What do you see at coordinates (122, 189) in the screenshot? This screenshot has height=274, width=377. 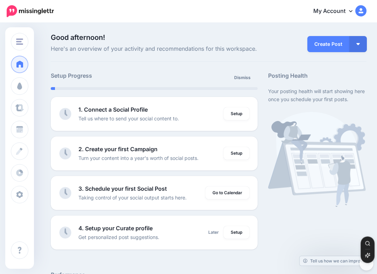 I see `b: 3. Schedule your first Social Post` at bounding box center [122, 189].